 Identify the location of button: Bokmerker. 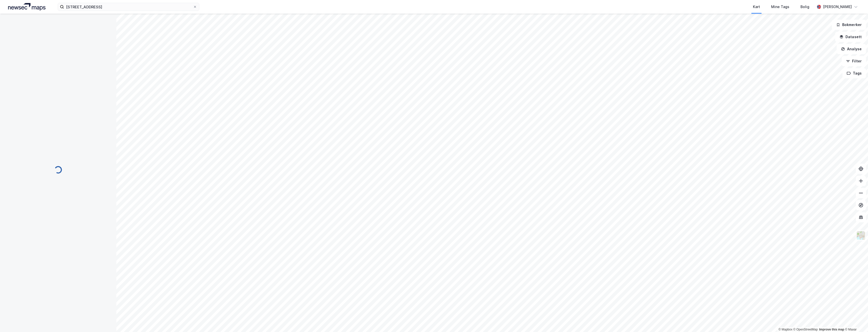
(848, 25).